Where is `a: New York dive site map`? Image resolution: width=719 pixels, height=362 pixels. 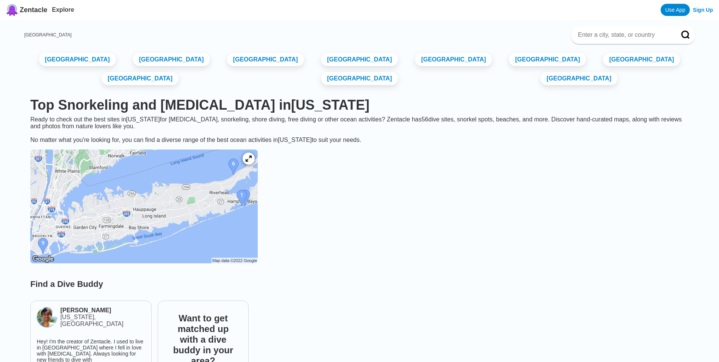 a: New York dive site map is located at coordinates (144, 207).